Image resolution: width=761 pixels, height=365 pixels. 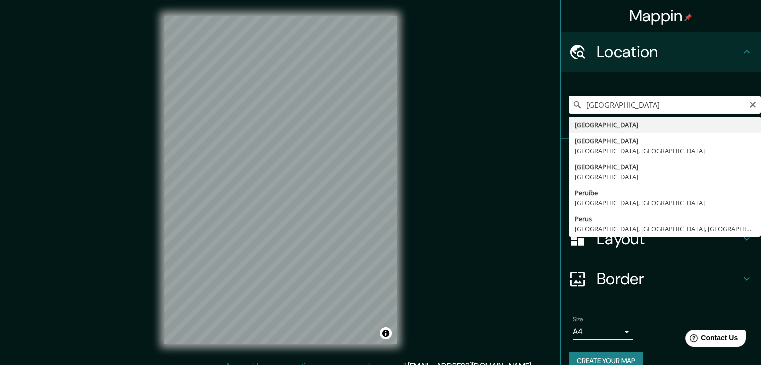 What do you see at coordinates (661, 52) in the screenshot?
I see `div: Location` at bounding box center [661, 52].